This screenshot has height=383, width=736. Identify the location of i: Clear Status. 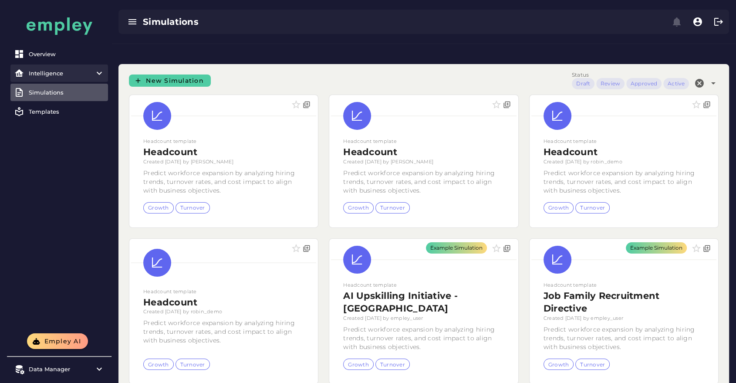
(699, 83).